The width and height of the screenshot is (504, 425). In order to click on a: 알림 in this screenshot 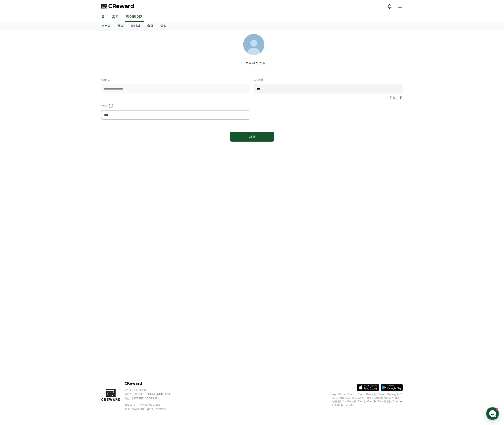, I will do `click(163, 26)`.